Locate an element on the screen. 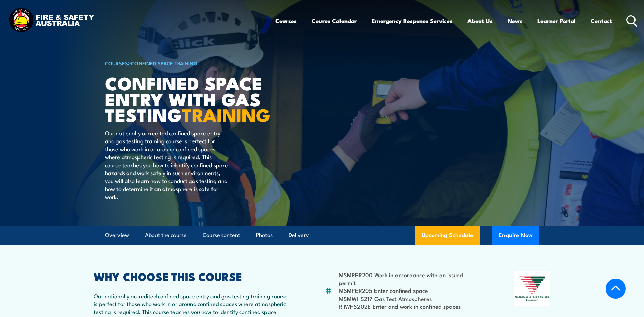 The image size is (644, 317). li: MSMPER205 Enter confined space is located at coordinates (410, 290).